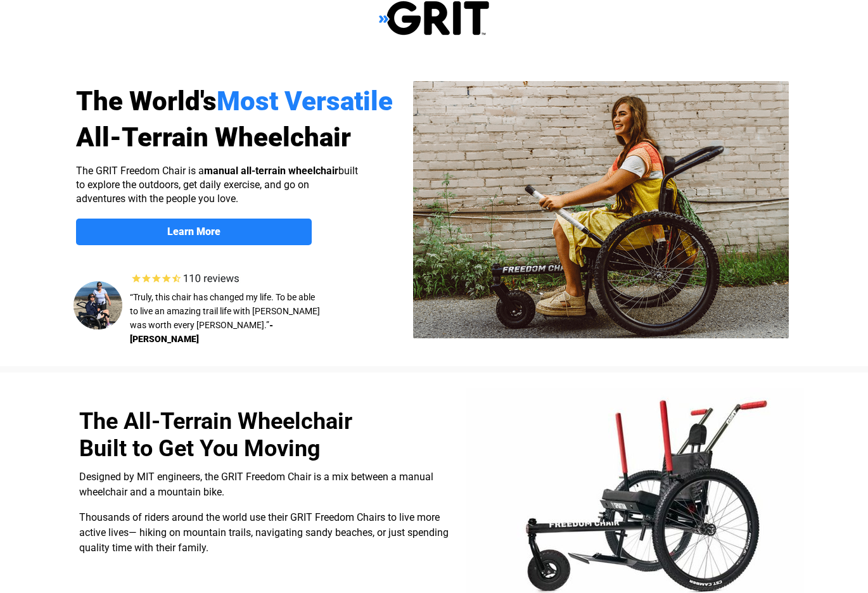 This screenshot has height=593, width=868. I want to click on span: “Truly, this chair has changed my life. To be able to live an amazing trail life with [PERSON_NAM..., so click(225, 311).